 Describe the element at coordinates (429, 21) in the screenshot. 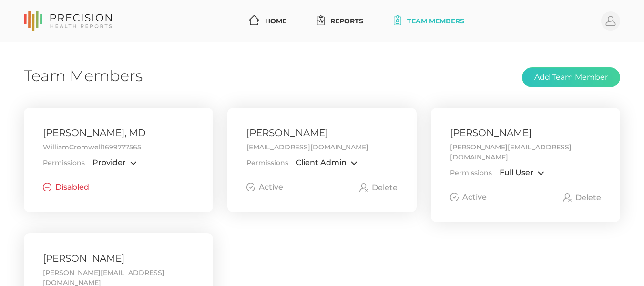

I see `a: Team Members` at that location.